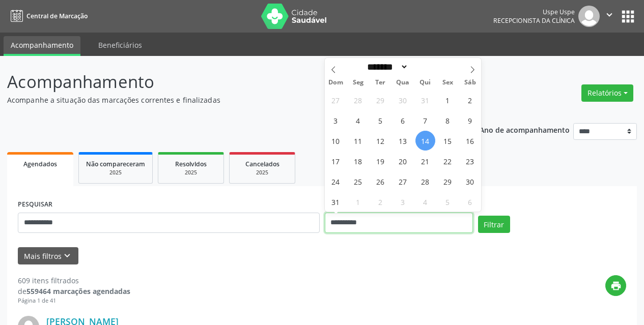 The width and height of the screenshot is (644, 325). Describe the element at coordinates (336, 141) in the screenshot. I see `span: Agosto 10, 2025` at that location.